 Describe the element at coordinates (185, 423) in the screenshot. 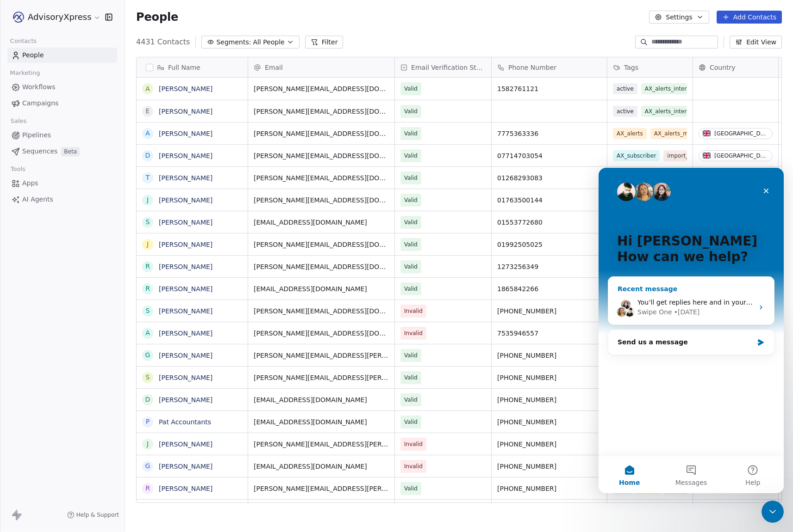

I see `a: Pat Accountants` at that location.